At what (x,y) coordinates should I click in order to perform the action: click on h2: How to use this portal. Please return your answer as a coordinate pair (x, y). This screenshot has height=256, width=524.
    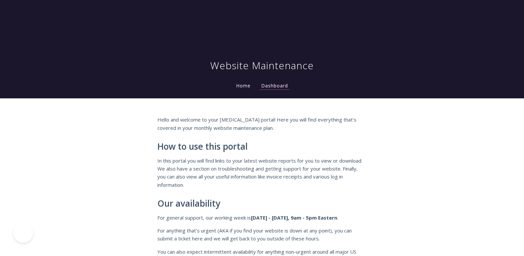
    Looking at the image, I should click on (262, 147).